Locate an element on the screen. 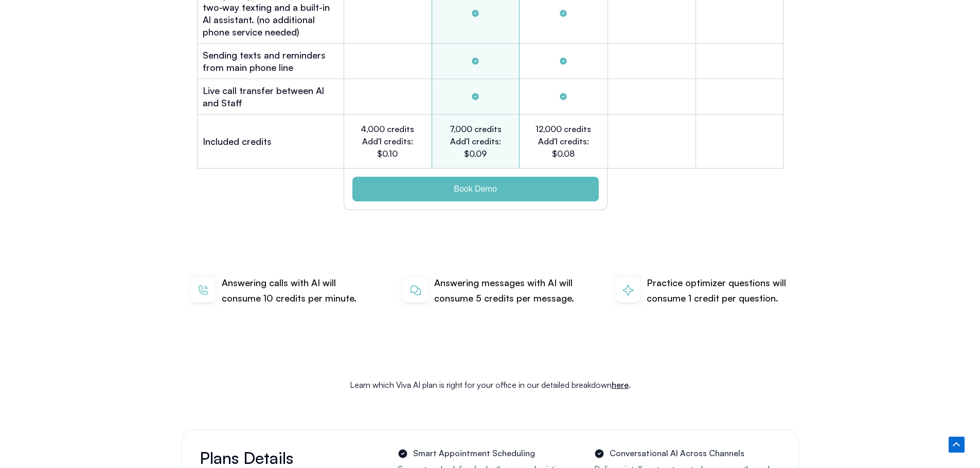 The width and height of the screenshot is (980, 468). h2: 7,000 credits Add'l credits: $0.09 is located at coordinates (475, 142).